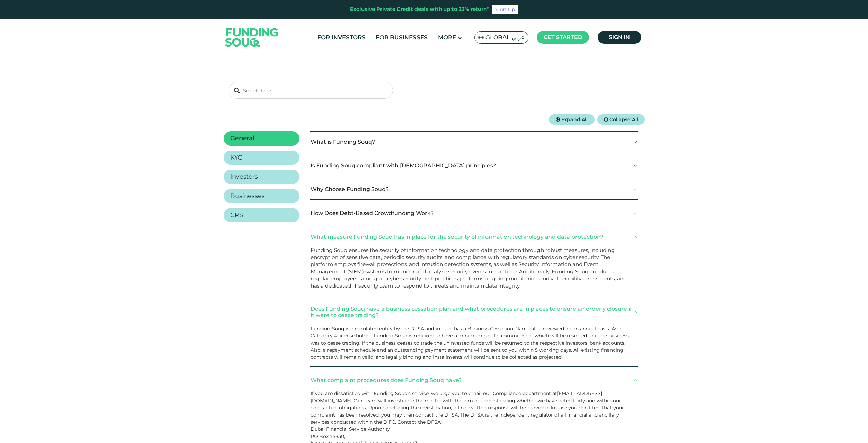 The image size is (868, 443). I want to click on a: KYC, so click(261, 158).